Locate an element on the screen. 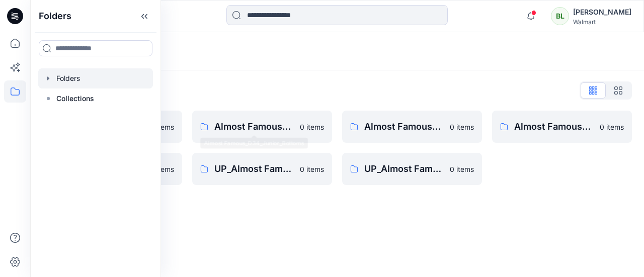  p: Almost Famous_D34_Junior_Dresses, Sets & Rompers is located at coordinates (404, 127).